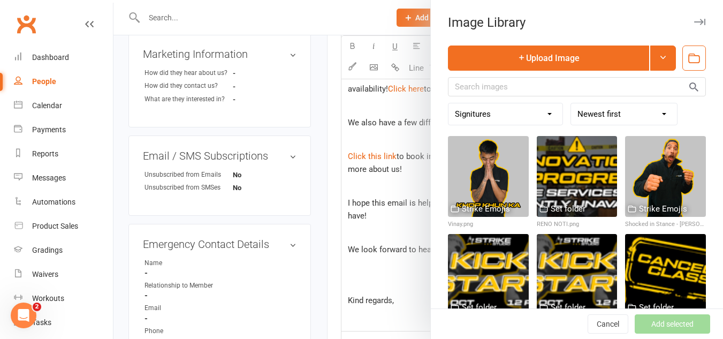 The height and width of the screenshot is (339, 723). I want to click on a: Workouts, so click(63, 298).